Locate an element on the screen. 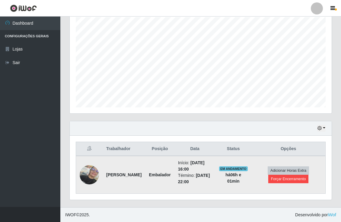  span: Desenvolvido por is located at coordinates (315, 215).